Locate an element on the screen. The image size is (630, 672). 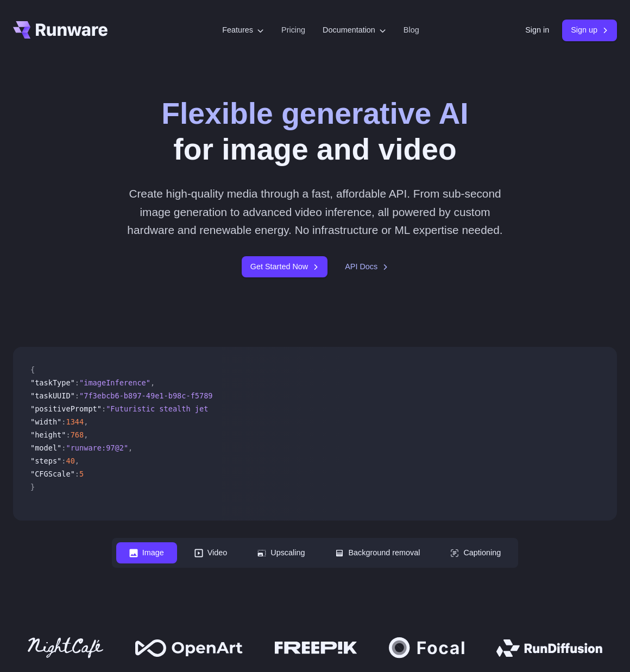
a: Pricing is located at coordinates (293, 30).